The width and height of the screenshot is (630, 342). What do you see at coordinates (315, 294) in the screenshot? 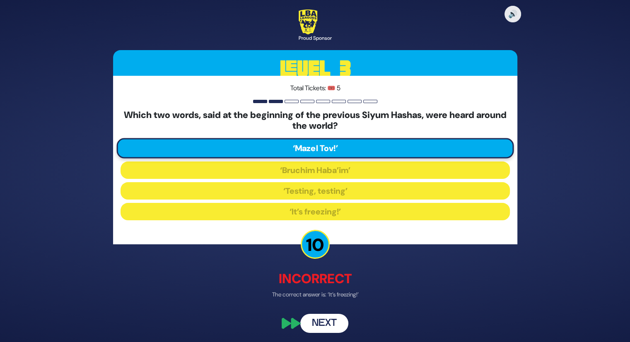
I see `p: The correct answer is: ‘It’s freezing!’` at bounding box center [315, 294].